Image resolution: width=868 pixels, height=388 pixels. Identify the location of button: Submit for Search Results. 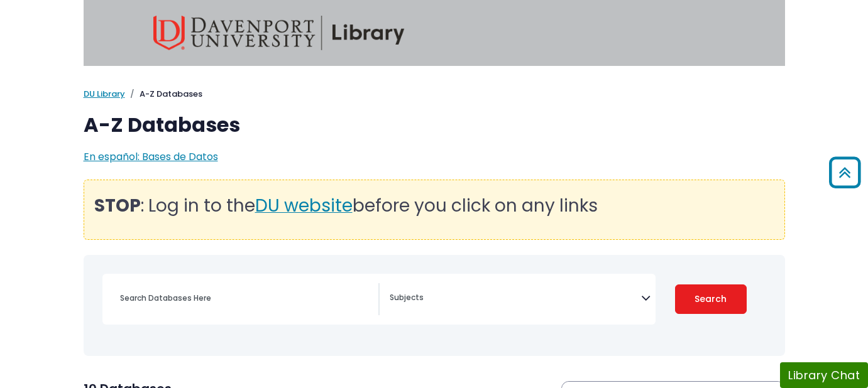
(711, 299).